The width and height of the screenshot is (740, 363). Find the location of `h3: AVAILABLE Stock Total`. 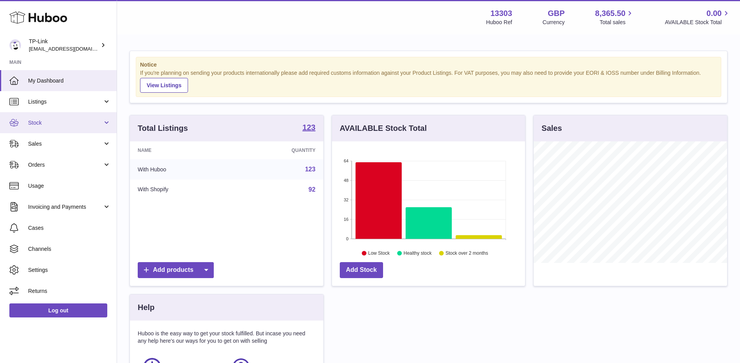

h3: AVAILABLE Stock Total is located at coordinates (383, 128).